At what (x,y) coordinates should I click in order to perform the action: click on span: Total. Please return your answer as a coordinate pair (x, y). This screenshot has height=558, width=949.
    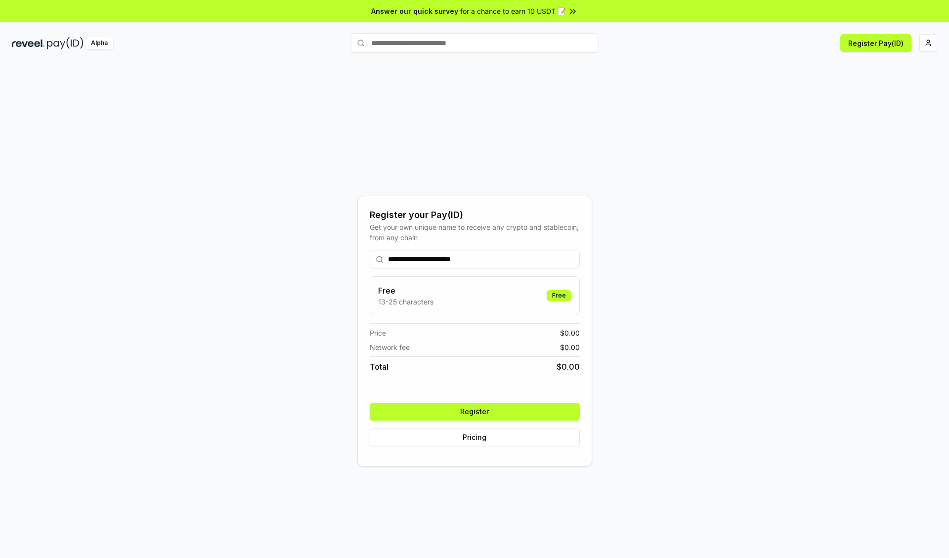
    Looking at the image, I should click on (379, 367).